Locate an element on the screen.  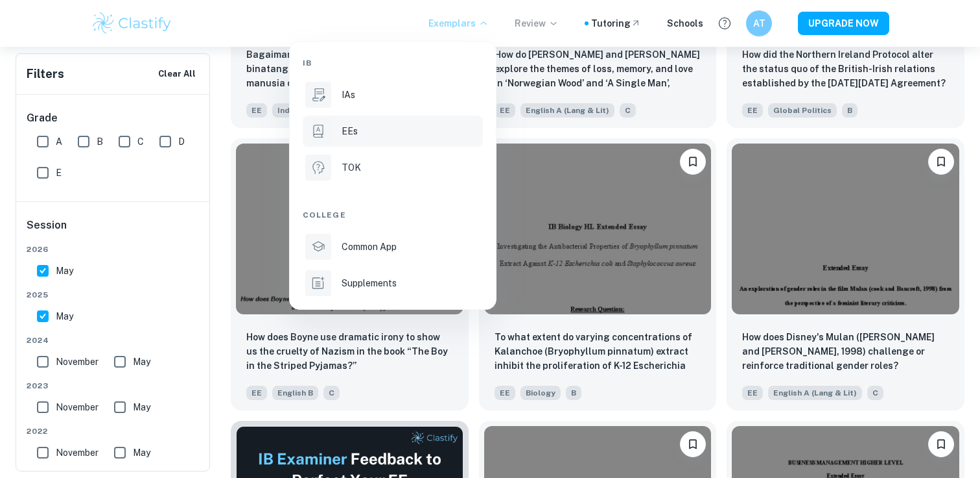
a: Common App is located at coordinates (393, 247).